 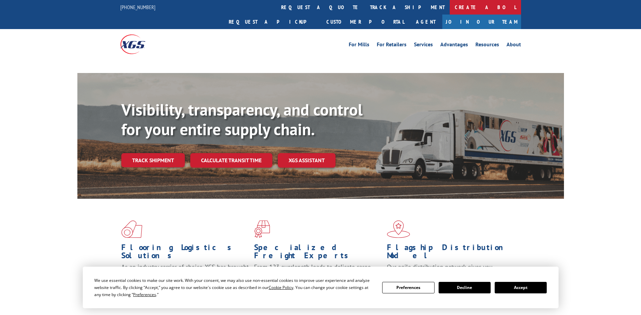 What do you see at coordinates (392, 46) in the screenshot?
I see `a: For Retailers` at bounding box center [392, 46].